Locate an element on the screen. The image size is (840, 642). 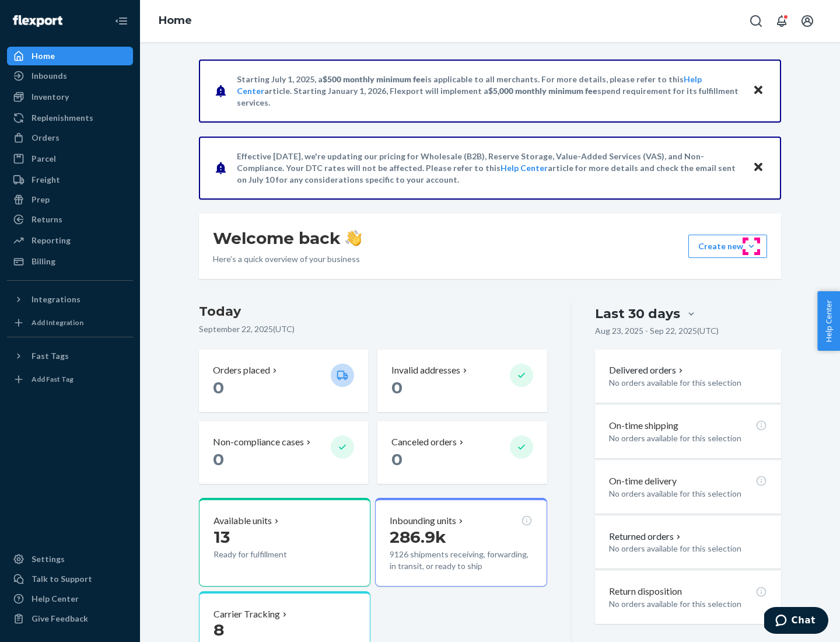
button: Close Navigation is located at coordinates (121, 21).